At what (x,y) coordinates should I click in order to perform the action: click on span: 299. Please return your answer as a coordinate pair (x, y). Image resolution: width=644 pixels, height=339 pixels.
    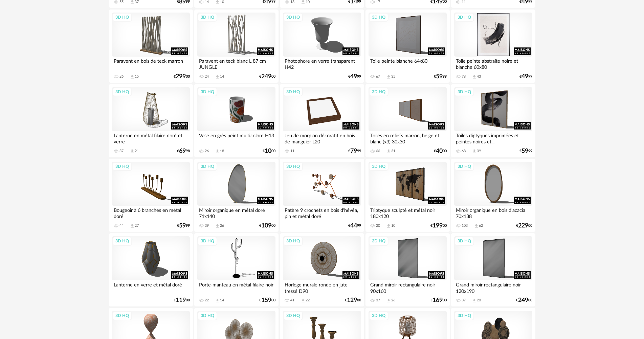
    Looking at the image, I should click on (181, 77).